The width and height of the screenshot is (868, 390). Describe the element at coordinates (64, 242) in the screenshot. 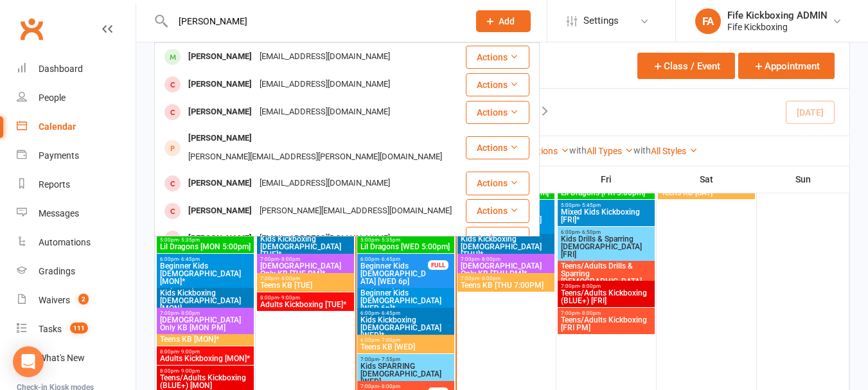

I see `div: Automations` at that location.